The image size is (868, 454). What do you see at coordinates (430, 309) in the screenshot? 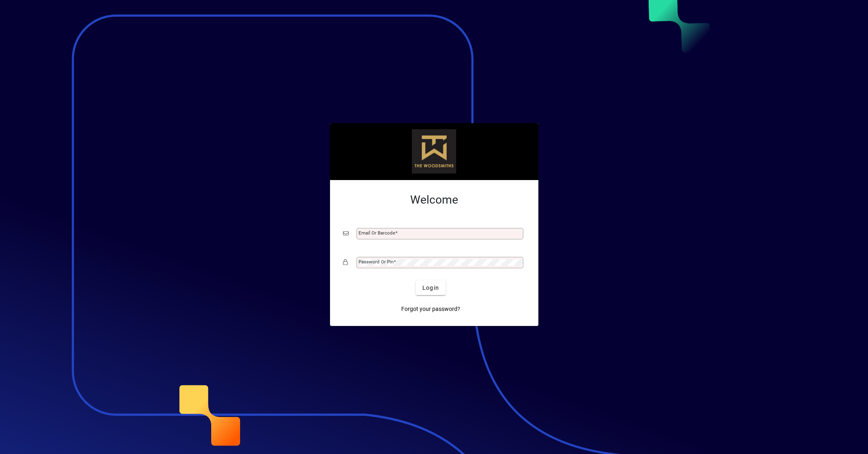
I see `span: Forgot your password?` at bounding box center [430, 309].